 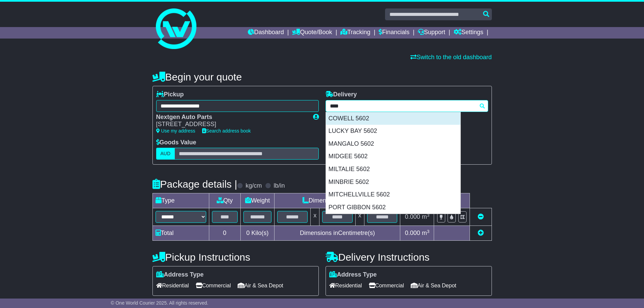 What do you see at coordinates (180, 233) in the screenshot?
I see `td: Total` at bounding box center [180, 233].